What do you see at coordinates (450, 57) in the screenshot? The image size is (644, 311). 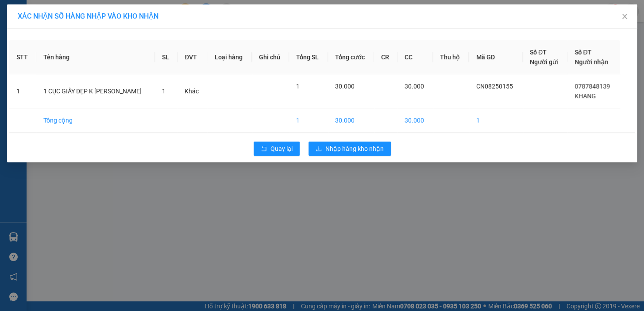 I see `th: Thu hộ` at bounding box center [450, 57].